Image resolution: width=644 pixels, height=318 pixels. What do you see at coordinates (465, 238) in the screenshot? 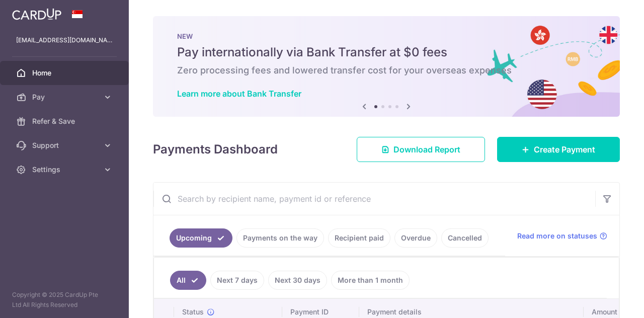
I see `a: Cancelled` at bounding box center [465, 238].